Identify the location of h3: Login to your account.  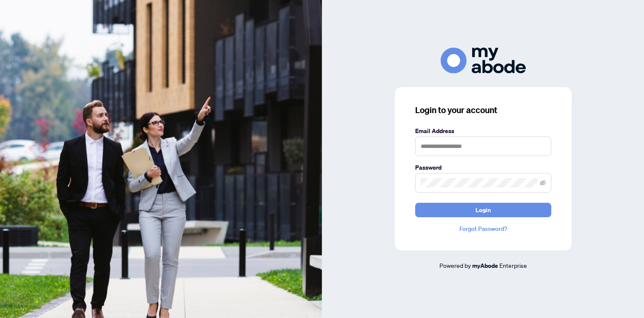
(483, 110).